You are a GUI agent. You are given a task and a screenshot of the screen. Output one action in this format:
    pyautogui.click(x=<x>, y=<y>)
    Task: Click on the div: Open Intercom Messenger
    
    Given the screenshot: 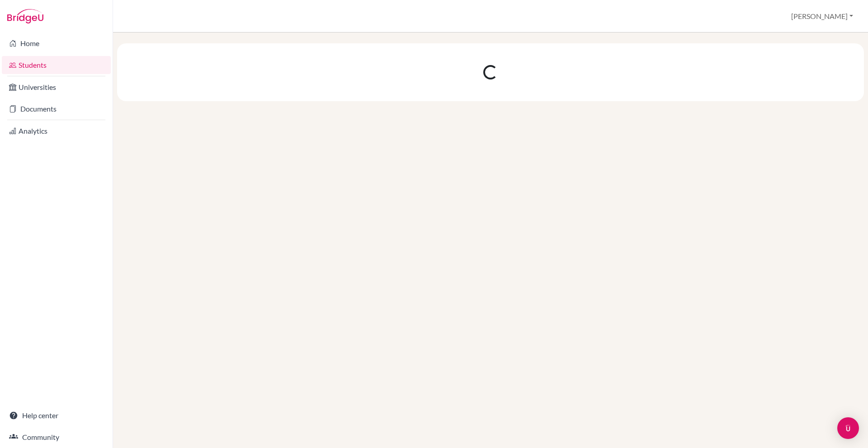 What is the action you would take?
    pyautogui.click(x=848, y=428)
    